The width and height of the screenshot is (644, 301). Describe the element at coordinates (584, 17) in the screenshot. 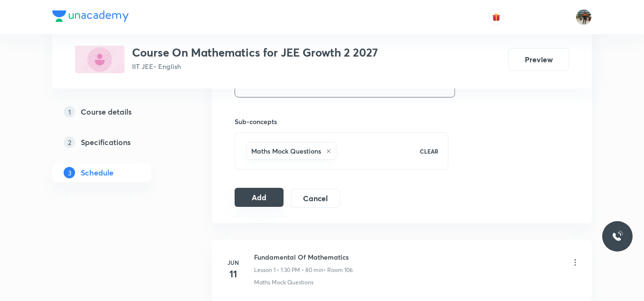

I see `img: Shrikanth Reddy` at that location.